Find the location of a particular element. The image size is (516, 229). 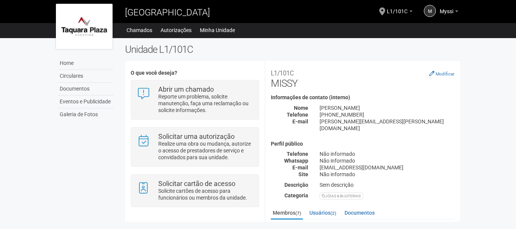

strong: Abrir um chamado is located at coordinates (186, 89).